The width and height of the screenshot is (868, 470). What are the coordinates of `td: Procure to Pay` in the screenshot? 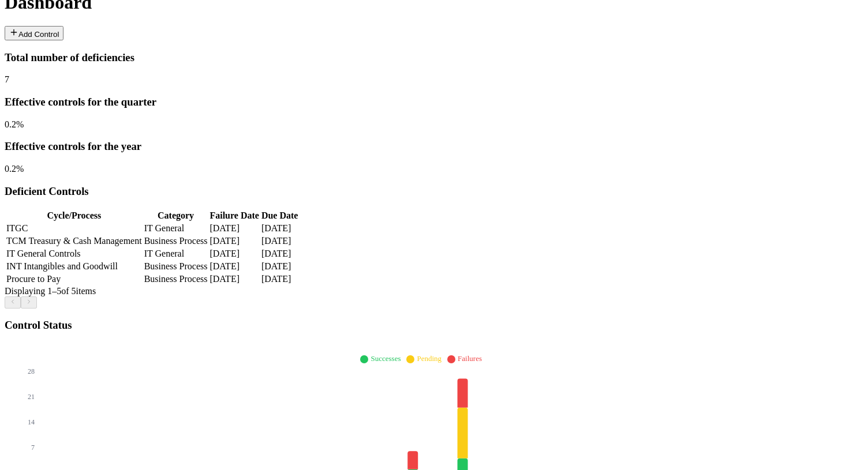 It's located at (74, 279).